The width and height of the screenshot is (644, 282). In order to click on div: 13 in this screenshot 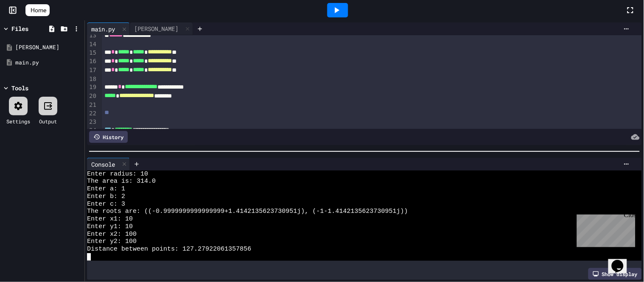, I will do `click(92, 35)`.